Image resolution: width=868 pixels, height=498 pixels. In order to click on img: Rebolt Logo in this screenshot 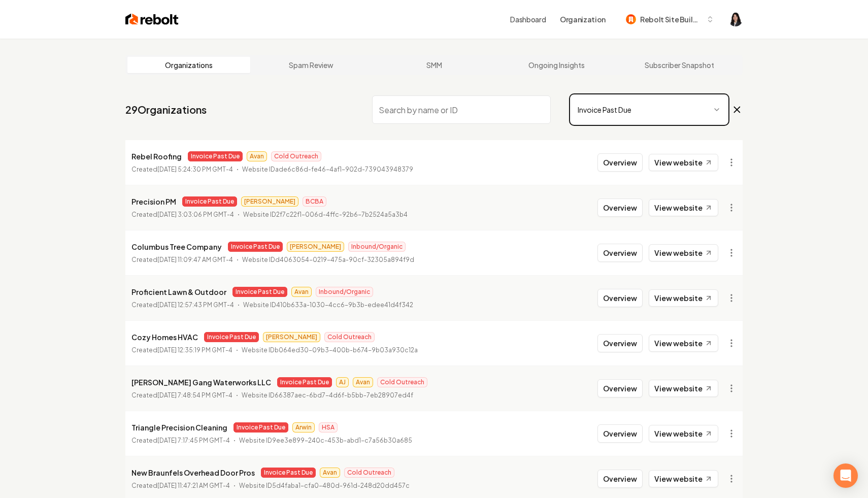, I will do `click(152, 19)`.